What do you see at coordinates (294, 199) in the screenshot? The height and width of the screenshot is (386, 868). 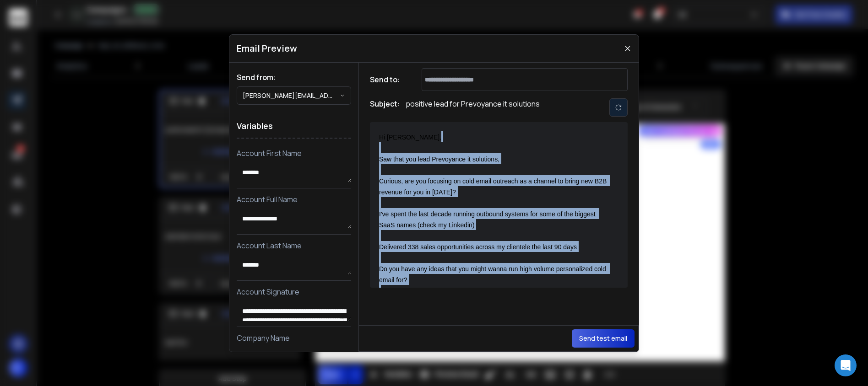 I see `p: Account Full Name` at bounding box center [294, 199].